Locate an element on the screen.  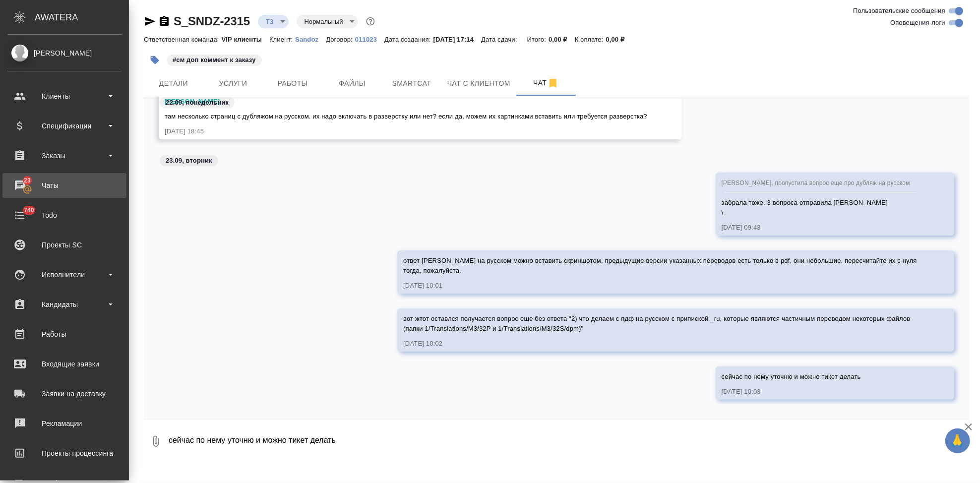
p: Ответственная команда: is located at coordinates (182, 39).